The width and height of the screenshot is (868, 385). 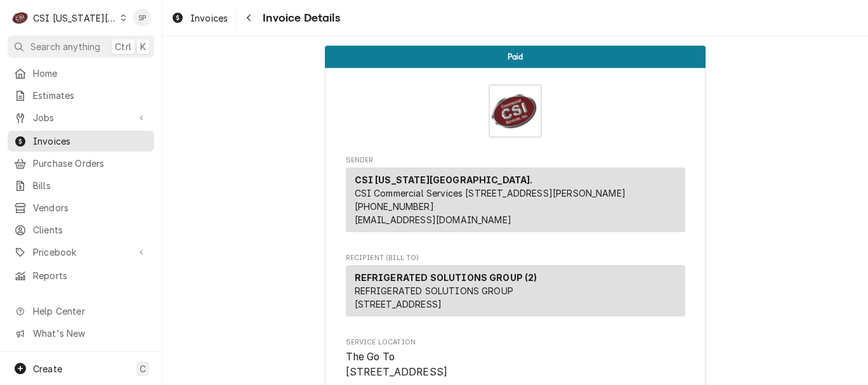 I want to click on a: Bills, so click(x=81, y=185).